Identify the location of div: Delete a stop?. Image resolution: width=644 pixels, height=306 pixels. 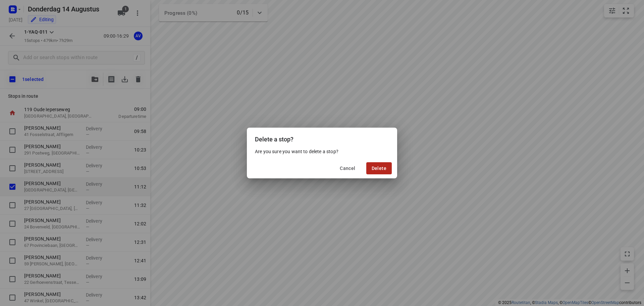
(322, 138).